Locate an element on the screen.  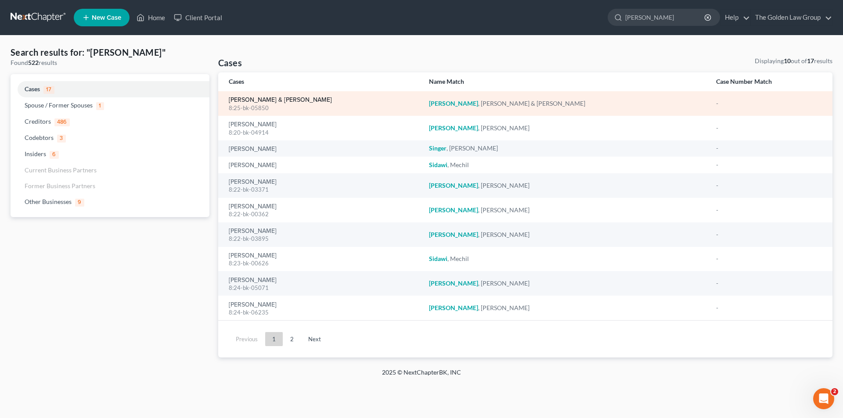
a: Insiders6 is located at coordinates (110, 154).